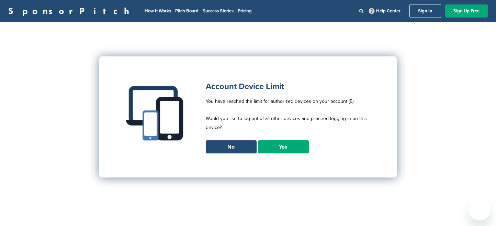 This screenshot has width=496, height=226. Describe the element at coordinates (425, 11) in the screenshot. I see `a: Sign In` at that location.